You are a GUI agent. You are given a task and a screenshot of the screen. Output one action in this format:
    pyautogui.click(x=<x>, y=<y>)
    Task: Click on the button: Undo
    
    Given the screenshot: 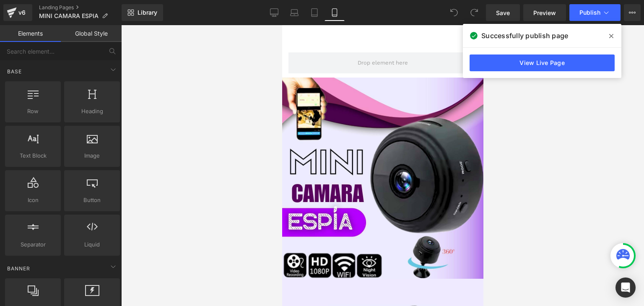 What is the action you would take?
    pyautogui.click(x=454, y=13)
    